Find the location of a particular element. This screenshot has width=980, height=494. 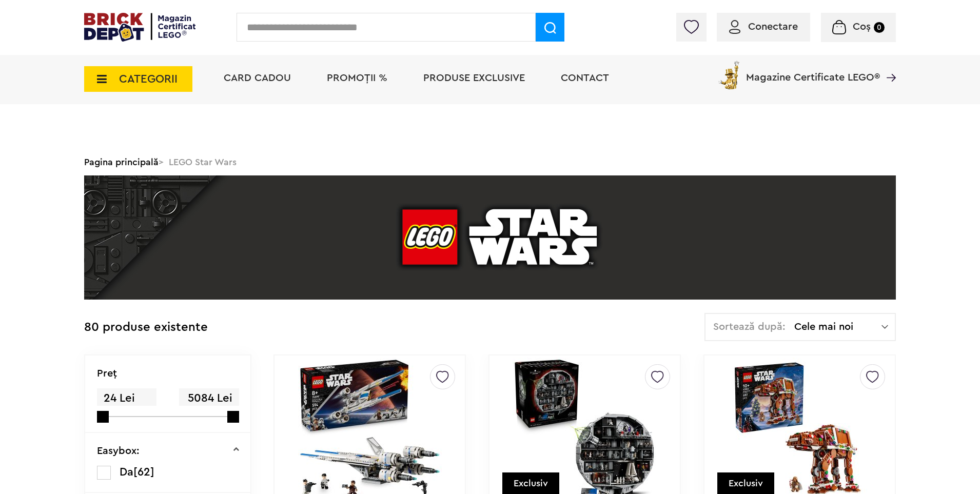

span: Card Cadou is located at coordinates (257, 78).